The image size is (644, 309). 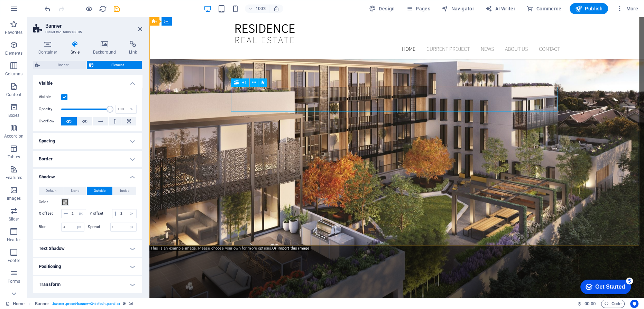 What do you see at coordinates (500, 8) in the screenshot?
I see `button: AI Writer` at bounding box center [500, 8].